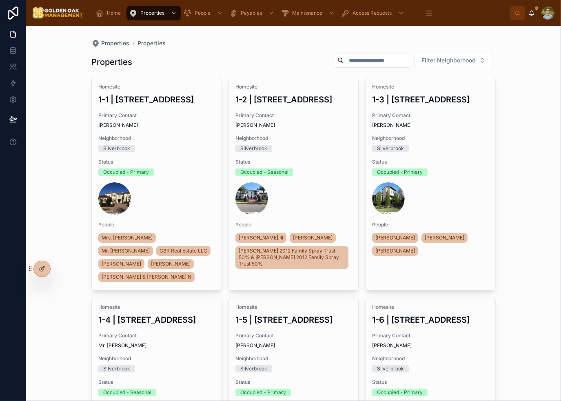 The image size is (561, 401). What do you see at coordinates (300, 13) in the screenshot?
I see `div: scrollable content` at bounding box center [300, 13].